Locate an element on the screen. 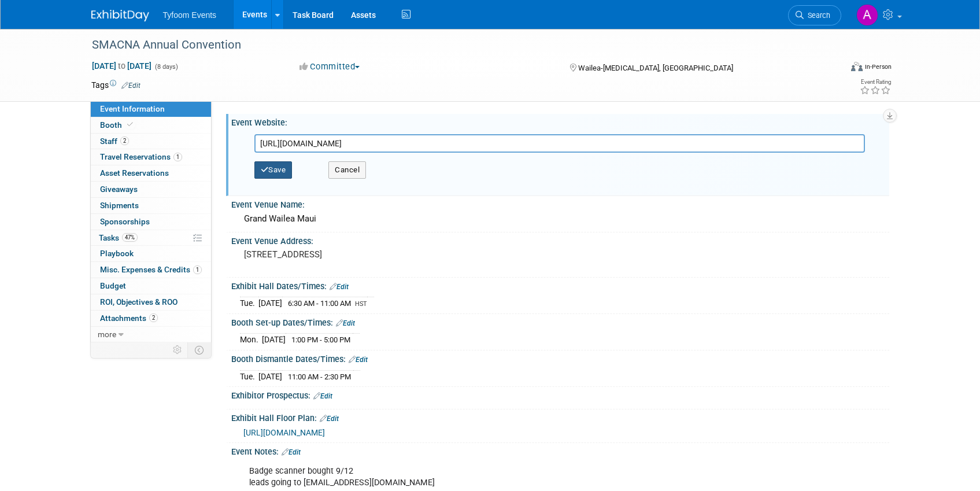 The width and height of the screenshot is (980, 491). span: to is located at coordinates (122, 66).